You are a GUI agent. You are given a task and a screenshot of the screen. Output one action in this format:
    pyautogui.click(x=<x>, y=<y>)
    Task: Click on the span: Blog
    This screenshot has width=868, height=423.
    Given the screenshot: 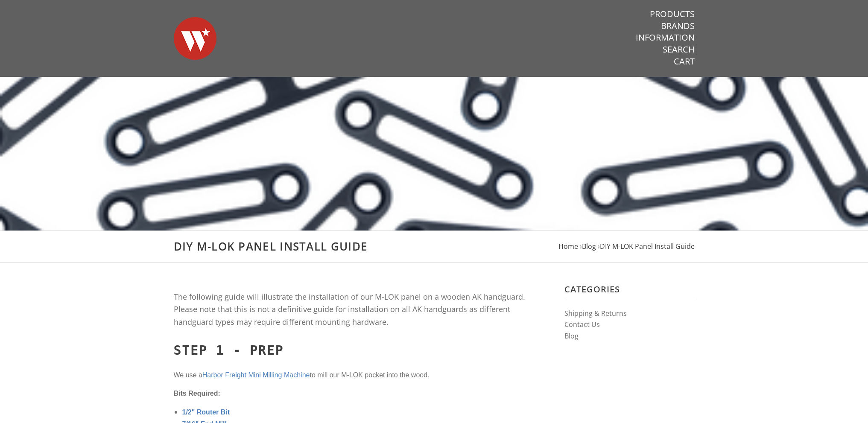 What is the action you would take?
    pyautogui.click(x=589, y=246)
    